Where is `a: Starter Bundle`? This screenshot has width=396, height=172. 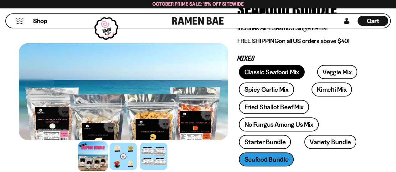 a: Starter Bundle is located at coordinates (265, 142).